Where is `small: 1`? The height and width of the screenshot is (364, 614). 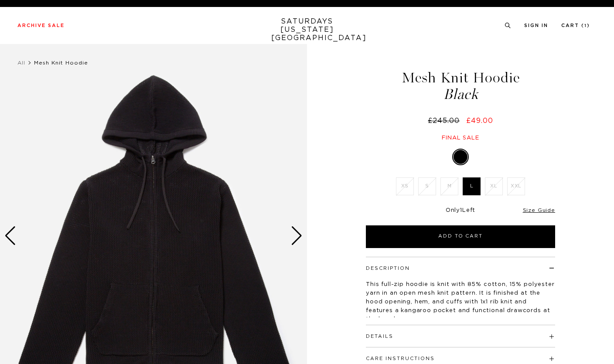
small: 1 is located at coordinates (585, 26).